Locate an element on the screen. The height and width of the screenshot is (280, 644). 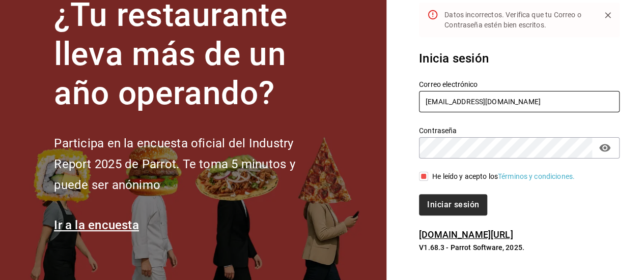
a: Ir a la encuesta is located at coordinates (96, 225).